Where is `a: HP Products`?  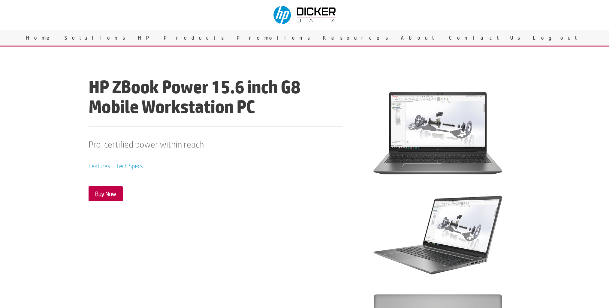
a: HP Products is located at coordinates (183, 38).